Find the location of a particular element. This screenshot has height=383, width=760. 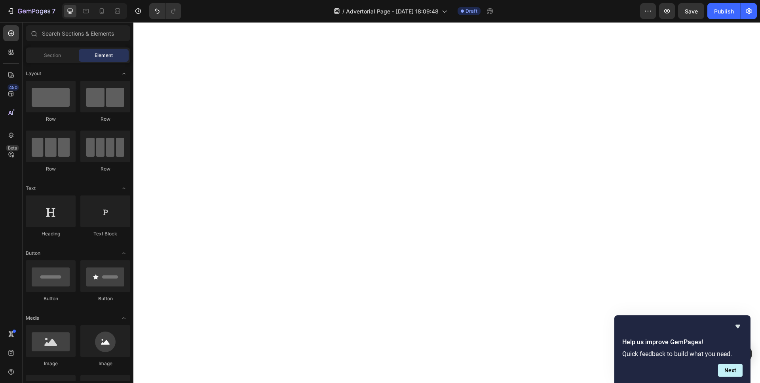

div: Heading is located at coordinates (51, 234).